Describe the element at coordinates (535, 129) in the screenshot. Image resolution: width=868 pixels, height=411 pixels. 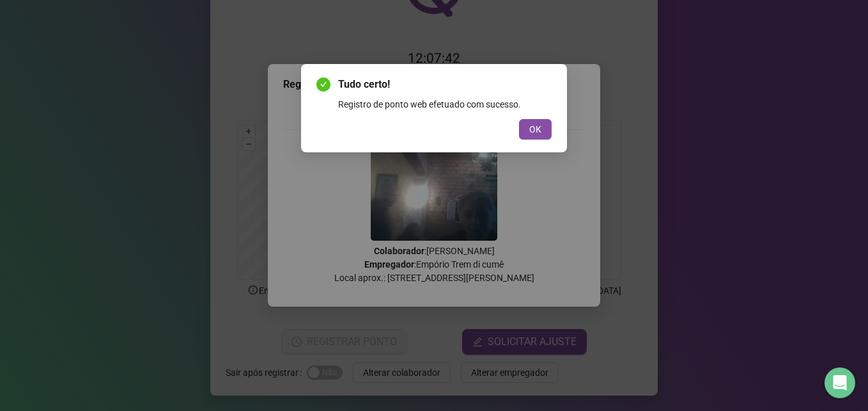
I see `span: OK` at that location.